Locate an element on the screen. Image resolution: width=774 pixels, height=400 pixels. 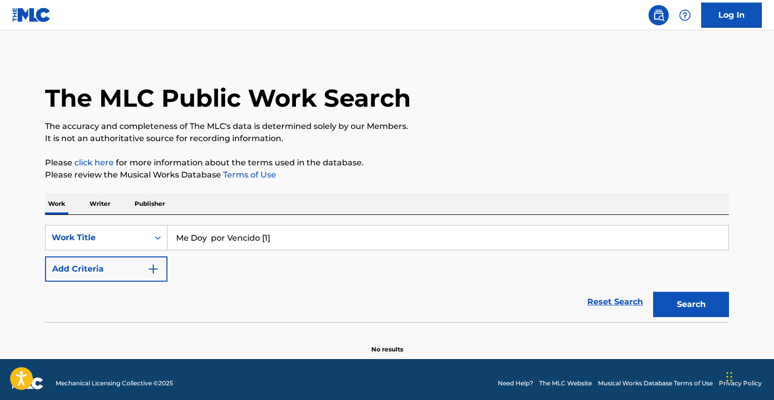
p: Publisher is located at coordinates (150, 204).